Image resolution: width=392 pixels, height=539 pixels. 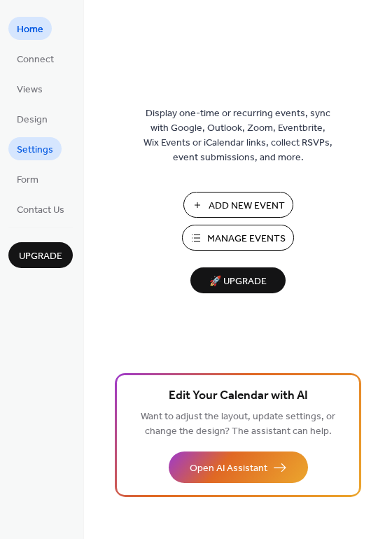 What do you see at coordinates (238, 280) in the screenshot?
I see `button: 🚀 Upgrade` at bounding box center [238, 280].